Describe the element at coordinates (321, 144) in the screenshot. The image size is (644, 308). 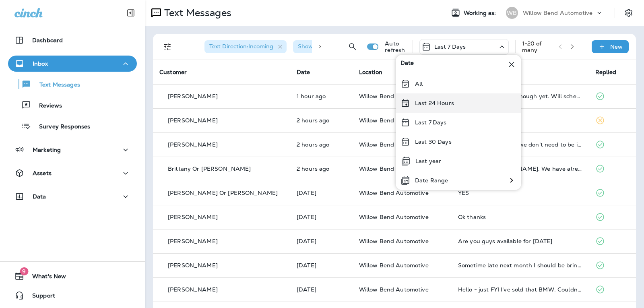
I see `p: Sep 26, 2025 11:38 AM` at that location.